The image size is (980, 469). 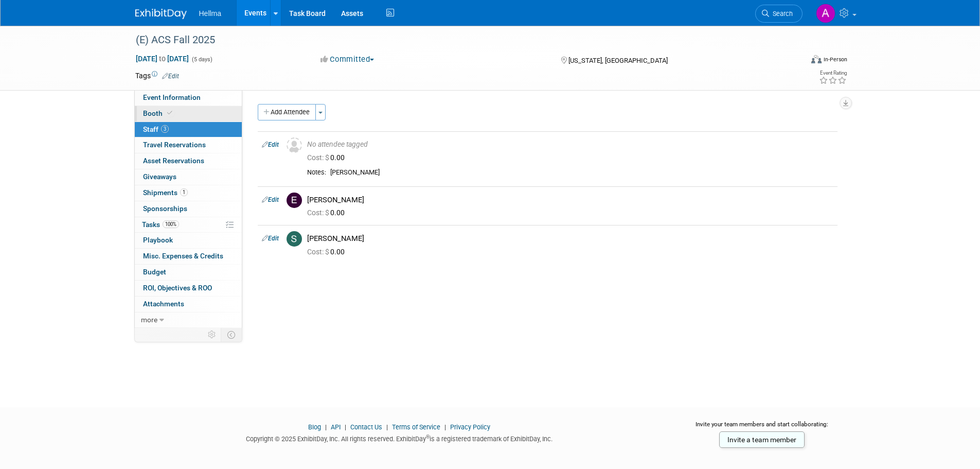 I want to click on span: to, so click(x=162, y=59).